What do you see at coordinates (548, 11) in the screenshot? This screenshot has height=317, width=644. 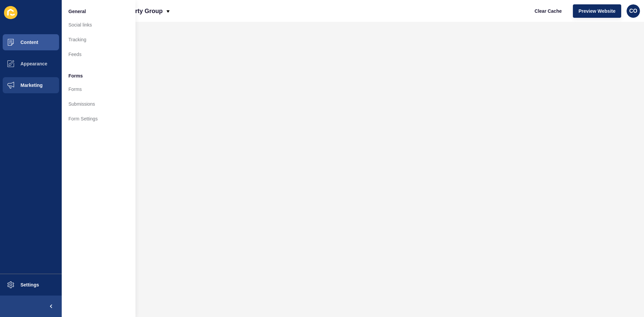 I see `button: Clear Cache` at bounding box center [548, 11].